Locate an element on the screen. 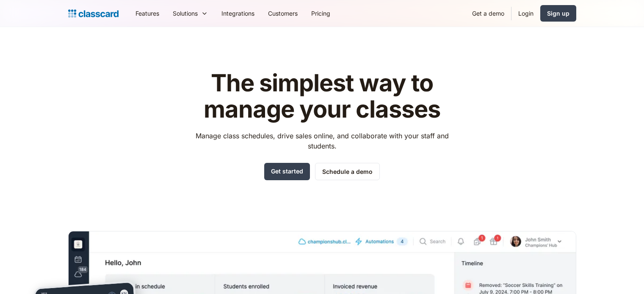 This screenshot has width=644, height=294. p: Manage class schedules, drive sales online, and collaborate with your staff and students. is located at coordinates (322, 141).